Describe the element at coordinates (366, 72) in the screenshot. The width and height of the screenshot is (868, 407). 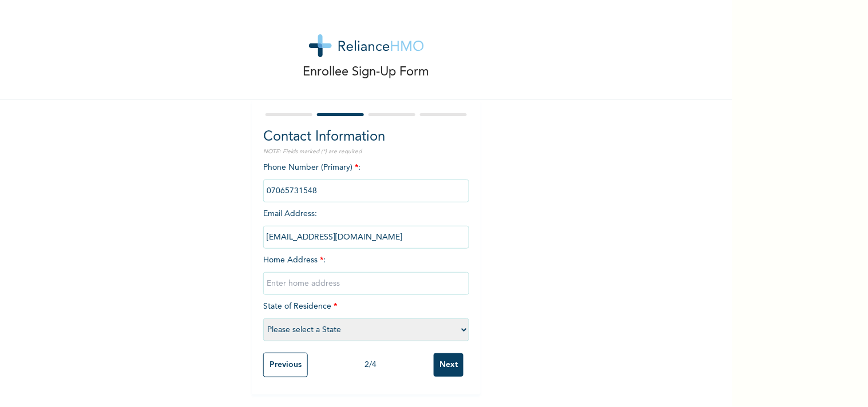
I see `p: Enrollee Sign-Up Form` at that location.